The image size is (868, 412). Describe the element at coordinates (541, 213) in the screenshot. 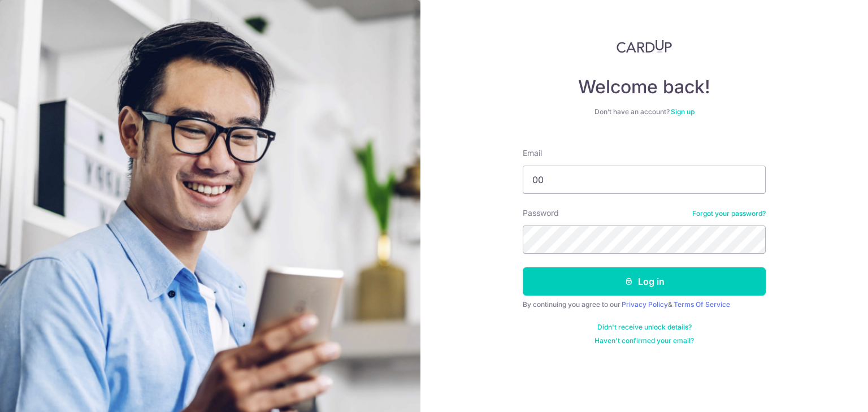

I see `label: Password` at that location.